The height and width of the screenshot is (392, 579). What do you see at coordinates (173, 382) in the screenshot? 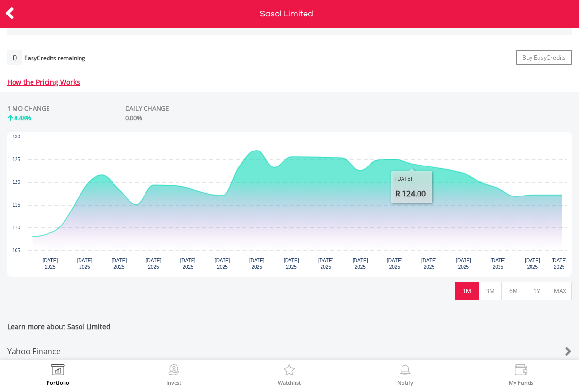
I see `label: Invest` at bounding box center [173, 382].